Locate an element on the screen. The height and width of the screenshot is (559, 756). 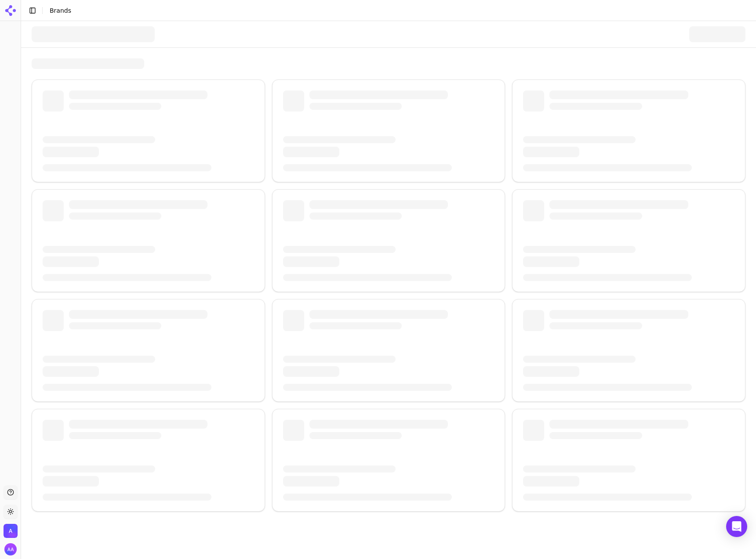
img: Admin is located at coordinates (10, 531).